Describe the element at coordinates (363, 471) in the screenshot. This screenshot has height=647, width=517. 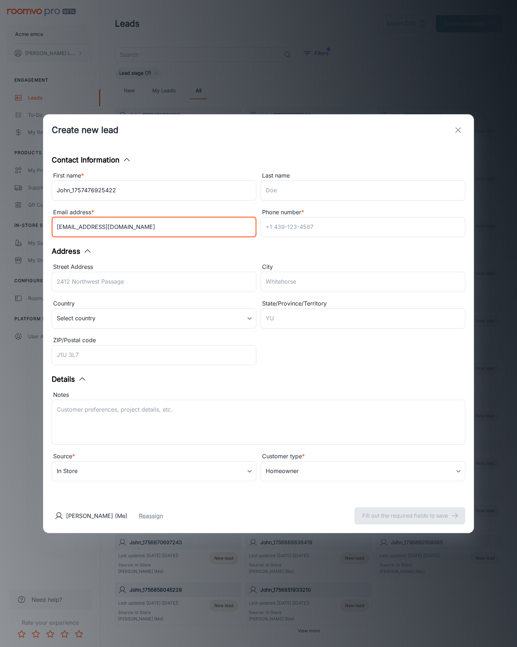
I see `div: Homeowner` at that location.